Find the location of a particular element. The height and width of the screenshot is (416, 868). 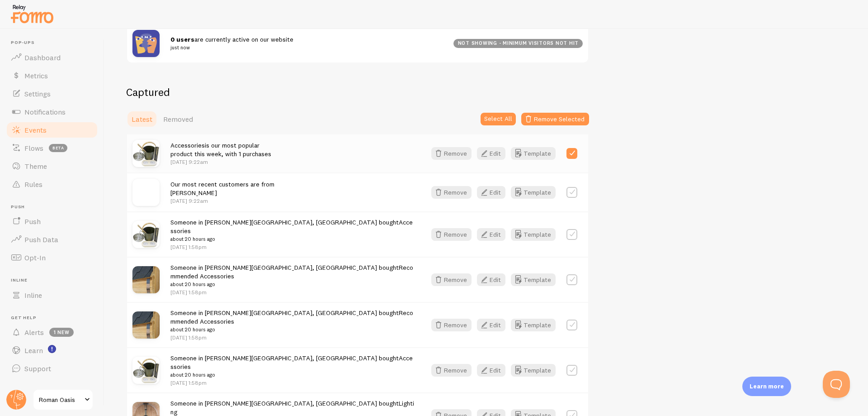

a: Lighting is located at coordinates (292, 407).